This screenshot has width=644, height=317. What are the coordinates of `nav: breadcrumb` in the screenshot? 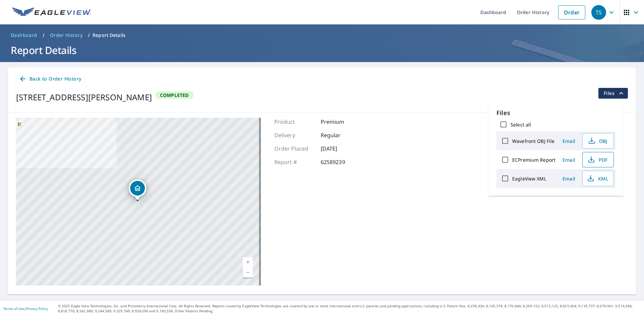 It's located at (322, 35).